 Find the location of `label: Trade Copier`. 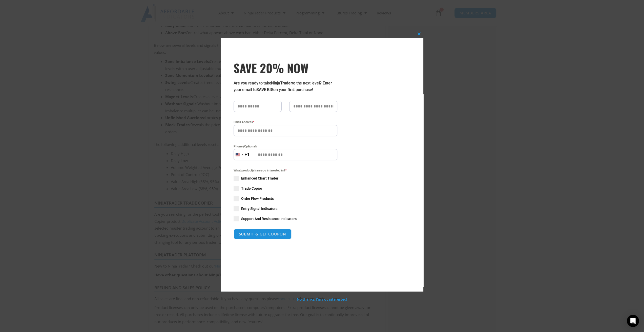

label: Trade Copier is located at coordinates (285, 189).